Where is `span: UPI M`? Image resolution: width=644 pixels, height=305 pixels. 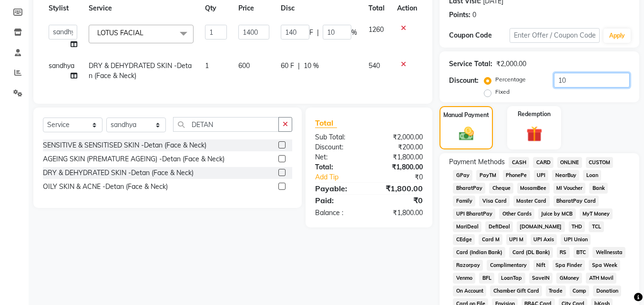 span: UPI M is located at coordinates (516, 239).